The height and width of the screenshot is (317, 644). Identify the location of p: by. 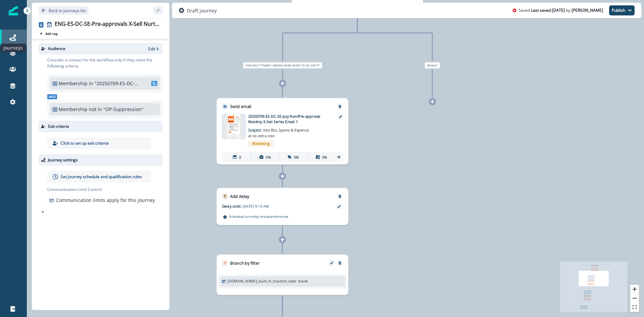
(568, 10).